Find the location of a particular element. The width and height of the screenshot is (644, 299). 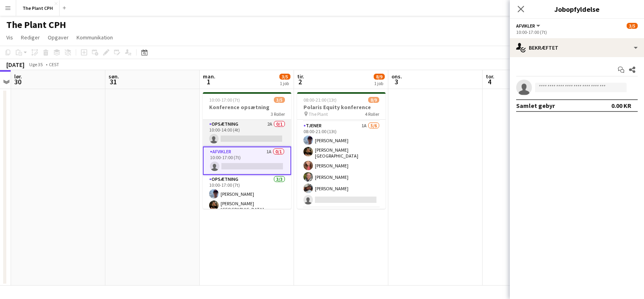

app-card-role: Afvikler1A0/110:00-17:00 (7t) is located at coordinates (247, 161).